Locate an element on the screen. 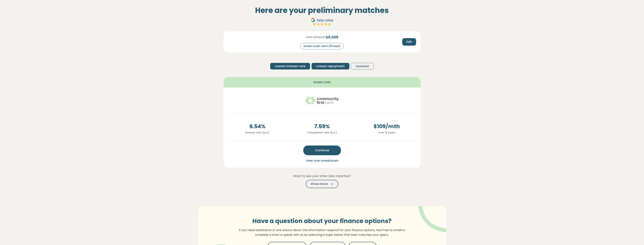 The width and height of the screenshot is (644, 245). a: Google5star ratingFull starFull starFull starFull starFull star is located at coordinates (322, 22).